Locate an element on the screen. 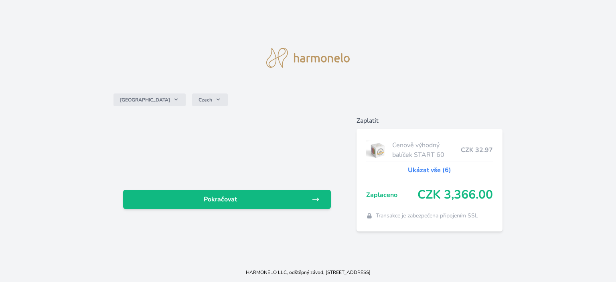 Image resolution: width=616 pixels, height=282 pixels. span: Pokračovat is located at coordinates (220, 199).